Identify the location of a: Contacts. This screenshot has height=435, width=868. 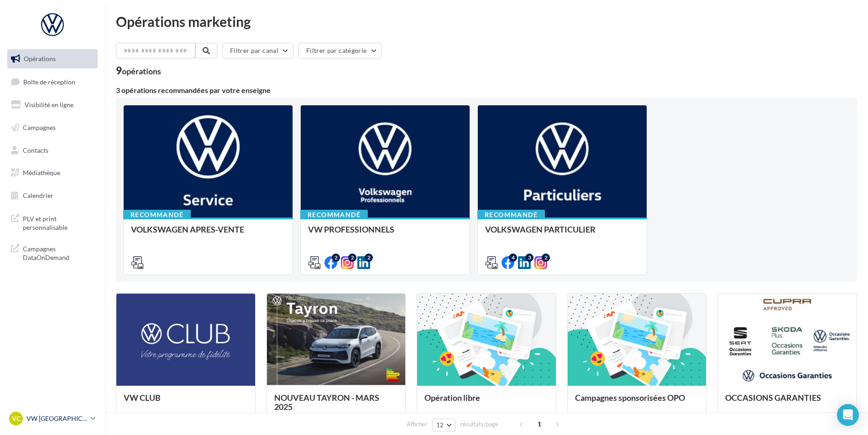
(52, 151).